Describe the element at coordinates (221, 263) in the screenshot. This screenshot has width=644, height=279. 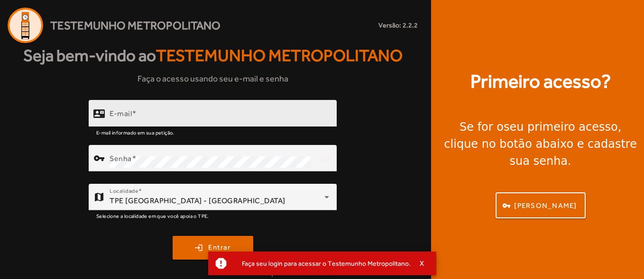
I see `mat-icon: report` at that location.